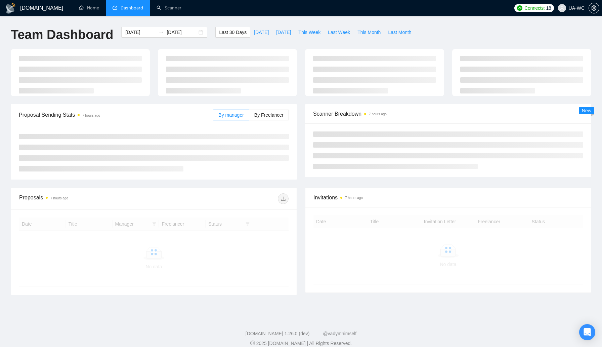  Describe the element at coordinates (309, 32) in the screenshot. I see `span: This Week` at that location.